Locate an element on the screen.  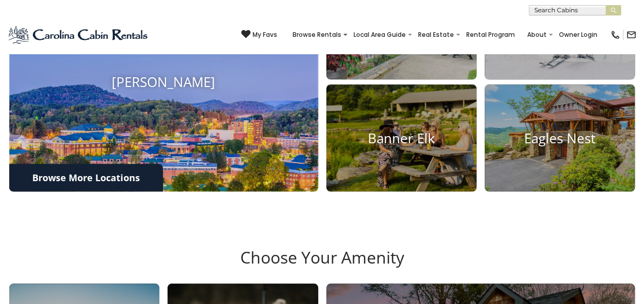
a: Banner Elk is located at coordinates (401, 138).